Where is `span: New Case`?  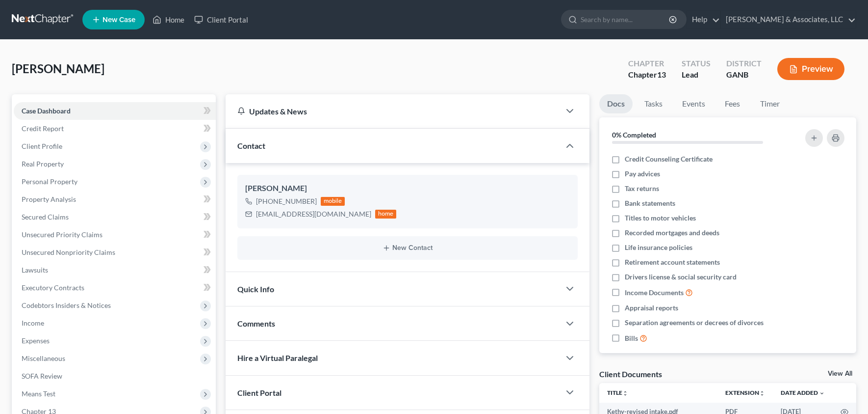 span: New Case is located at coordinates (118, 20).